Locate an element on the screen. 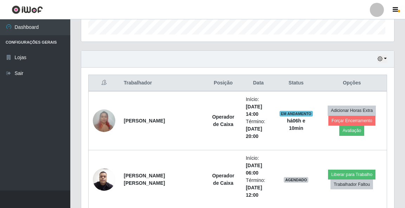  th: Trabalhador is located at coordinates (162, 83).